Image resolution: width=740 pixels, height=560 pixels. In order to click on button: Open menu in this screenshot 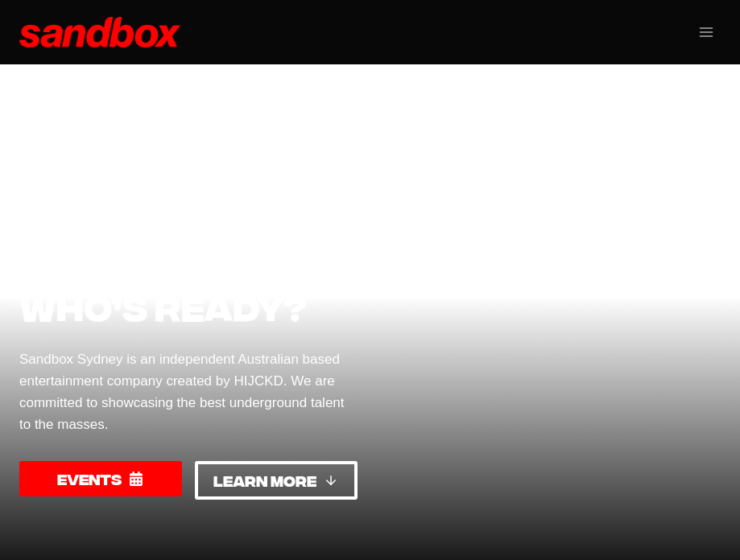, I will do `click(705, 31)`.